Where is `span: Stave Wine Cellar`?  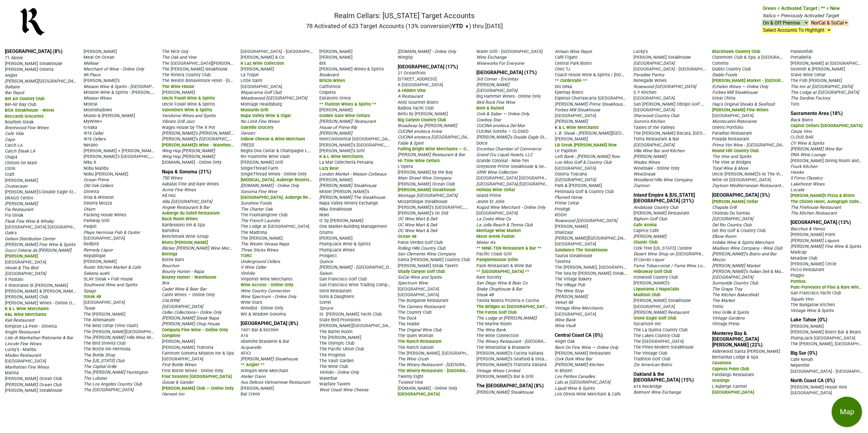
span: Stave Wine Cellar is located at coordinates (808, 75).